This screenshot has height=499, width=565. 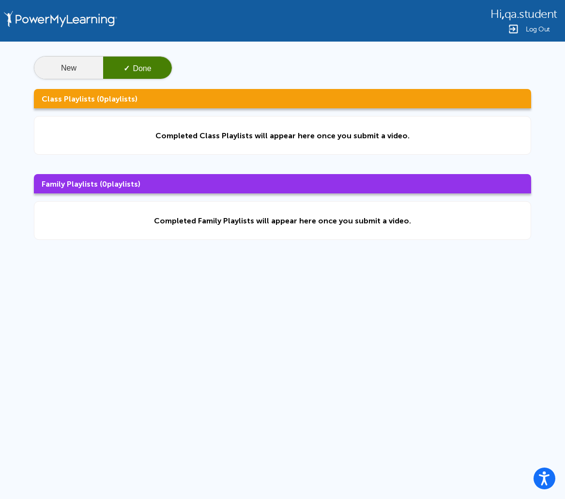 I want to click on span: Log Out, so click(x=538, y=29).